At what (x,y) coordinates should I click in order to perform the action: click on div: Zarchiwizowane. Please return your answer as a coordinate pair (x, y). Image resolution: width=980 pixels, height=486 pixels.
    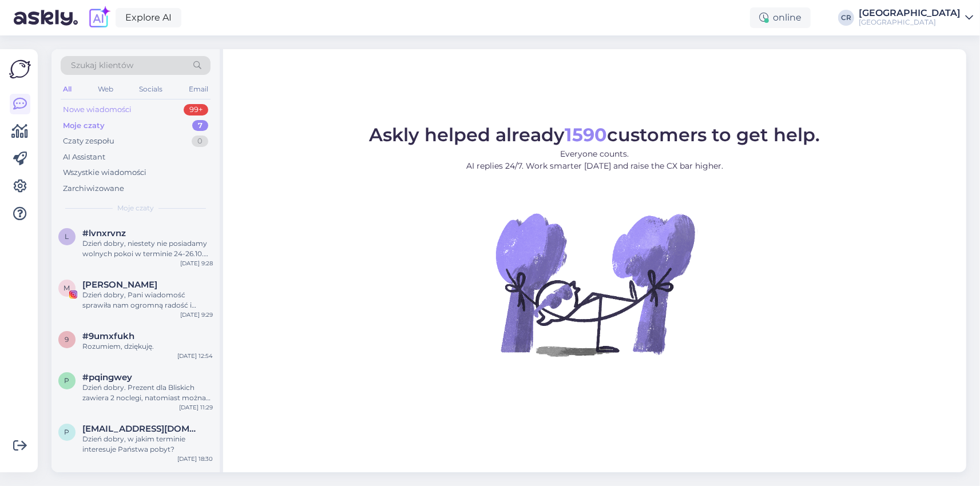
    Looking at the image, I should click on (93, 189).